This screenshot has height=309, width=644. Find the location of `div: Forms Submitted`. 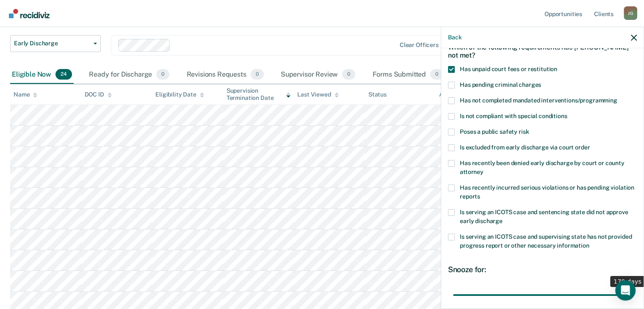

div: Forms Submitted is located at coordinates (408, 75).